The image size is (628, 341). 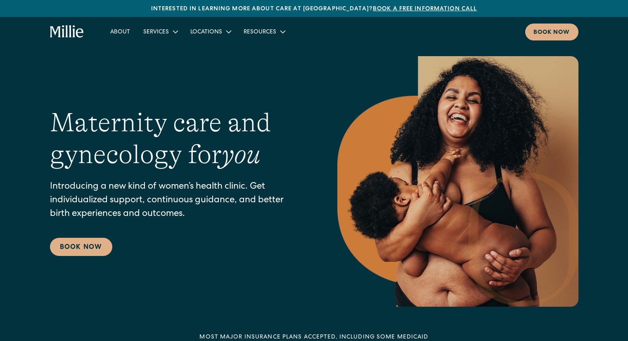 I want to click on img: Smiling mother with her baby in arms, celebrating body positivity and the nurturing bond of postp..., so click(x=458, y=181).